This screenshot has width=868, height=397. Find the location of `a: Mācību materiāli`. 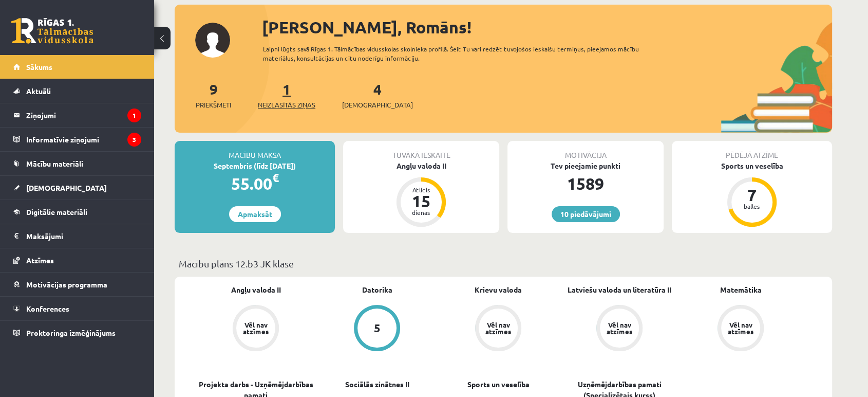

a: Mācību materiāli is located at coordinates (77, 163).